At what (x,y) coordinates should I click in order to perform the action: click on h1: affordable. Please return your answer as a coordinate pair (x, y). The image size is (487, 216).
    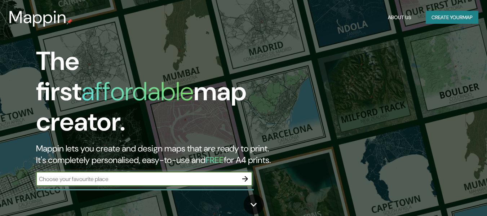
    Looking at the image, I should click on (137, 91).